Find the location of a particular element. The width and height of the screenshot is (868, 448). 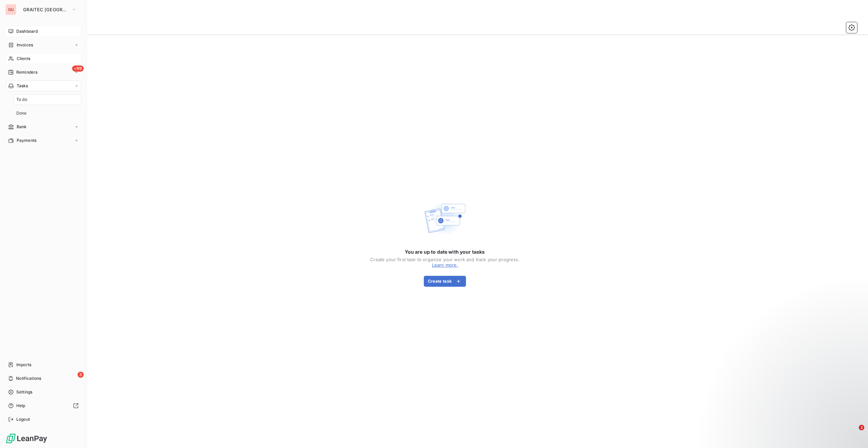

span: Help is located at coordinates (20, 405).